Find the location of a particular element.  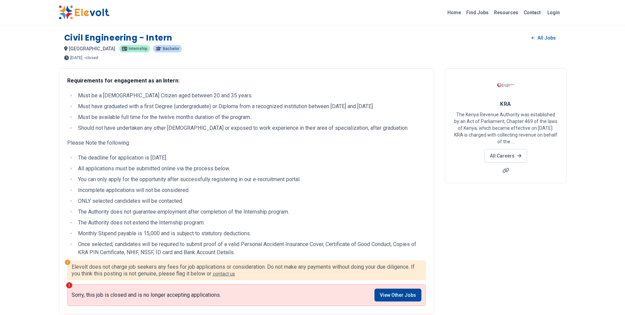

span: bachelor is located at coordinates (171, 49).